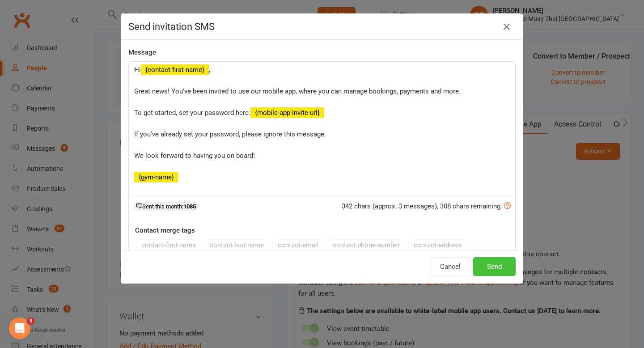 Image resolution: width=644 pixels, height=348 pixels. I want to click on div: 342 chars (approx. 3 messages), 308 chars remaining., so click(426, 207).